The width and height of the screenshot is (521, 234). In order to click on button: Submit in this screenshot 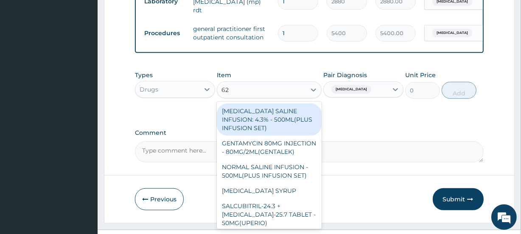, I will do `click(458, 199)`.